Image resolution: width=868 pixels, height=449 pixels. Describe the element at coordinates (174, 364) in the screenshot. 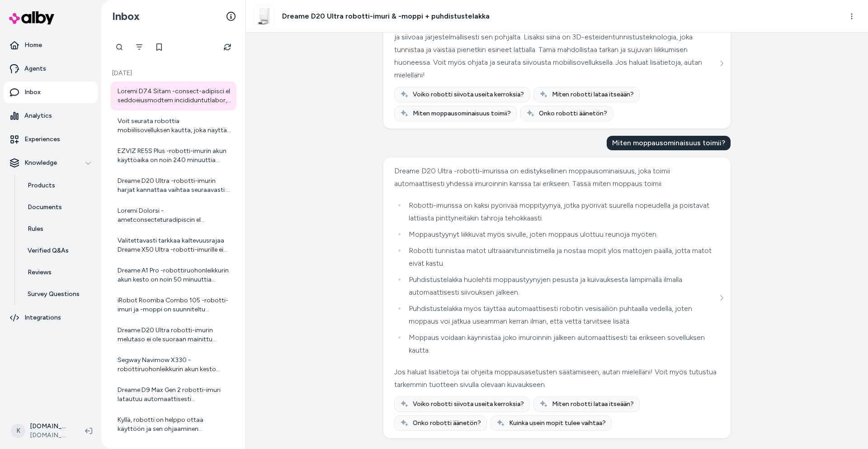

I see `div: Segway Navimow X330 -robottiruohonleikkurin akun kesto riippuu käytöstä ja nurmikon olosuhteista,...` at that location.